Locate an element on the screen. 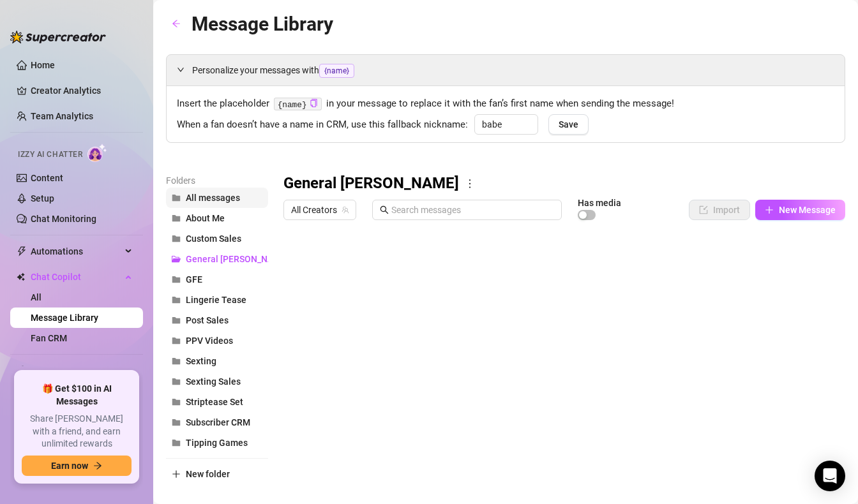 The width and height of the screenshot is (858, 504). span: Personalize your messages with is located at coordinates (513, 70).